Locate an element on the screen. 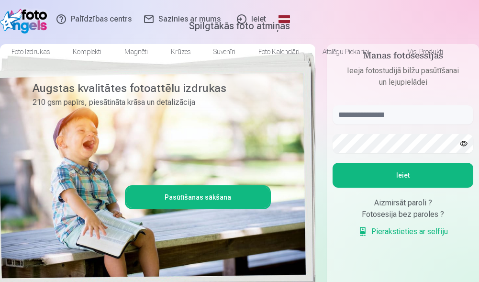 The height and width of the screenshot is (282, 479). p: 210 gsm papīrs, piesātināta krāsa un detalizācija is located at coordinates (148, 102).